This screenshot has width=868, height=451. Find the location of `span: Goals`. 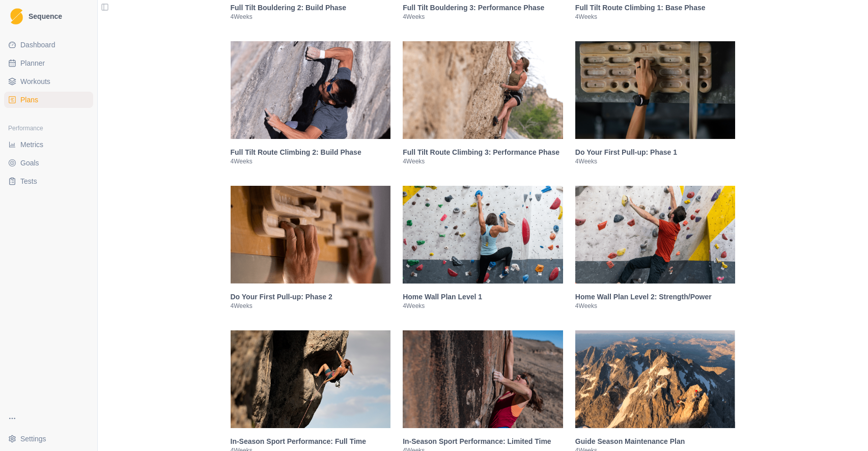

span: Goals is located at coordinates (30, 163).